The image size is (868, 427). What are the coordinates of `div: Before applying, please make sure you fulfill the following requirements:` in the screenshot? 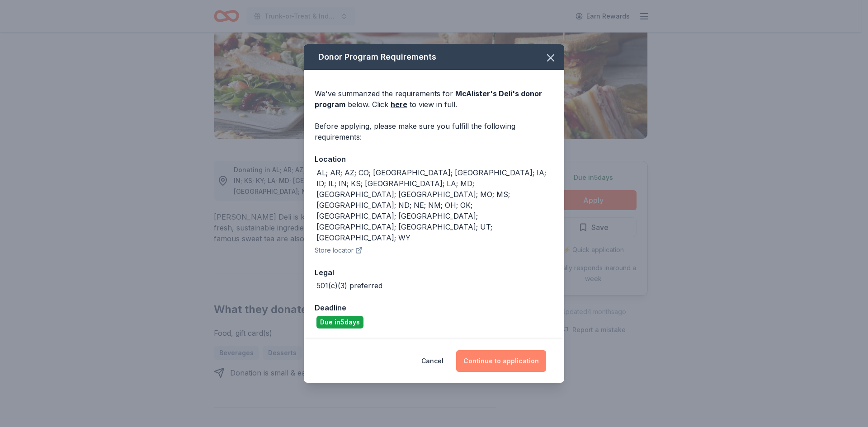 It's located at (434, 132).